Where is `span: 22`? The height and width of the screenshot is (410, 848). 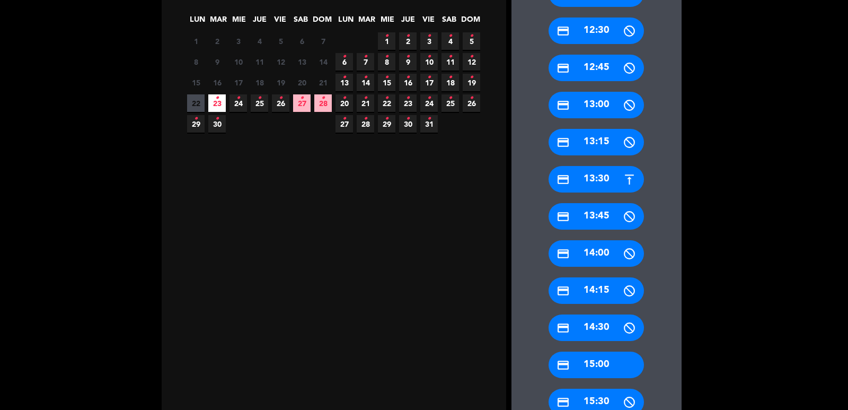
span: 22 is located at coordinates (386, 103).